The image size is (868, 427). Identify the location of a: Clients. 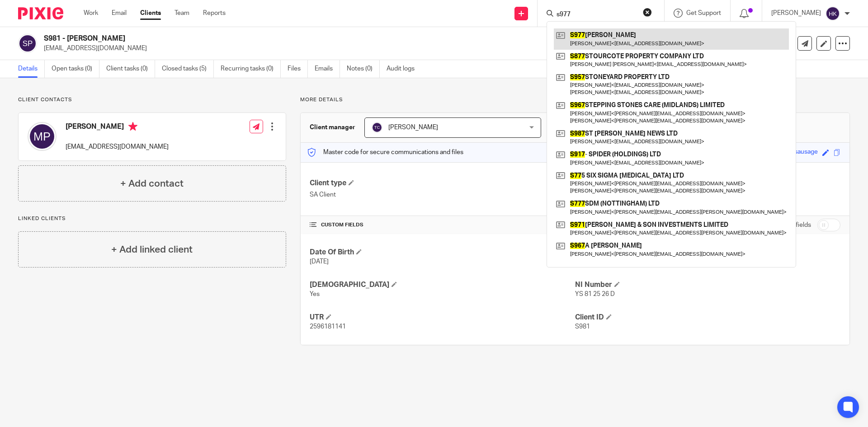
(151, 13).